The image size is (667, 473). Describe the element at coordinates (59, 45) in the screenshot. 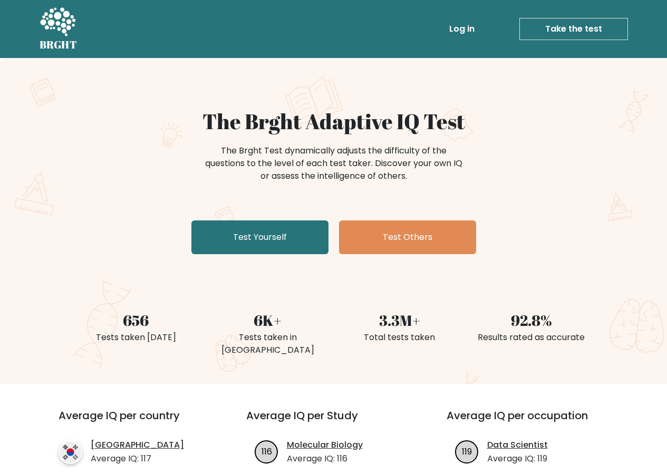

I see `h5: BRGHT` at that location.